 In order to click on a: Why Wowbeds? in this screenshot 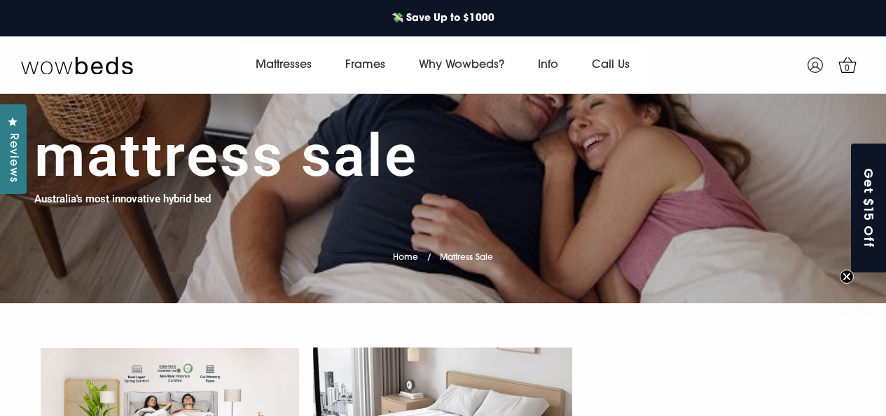, I will do `click(462, 65)`.